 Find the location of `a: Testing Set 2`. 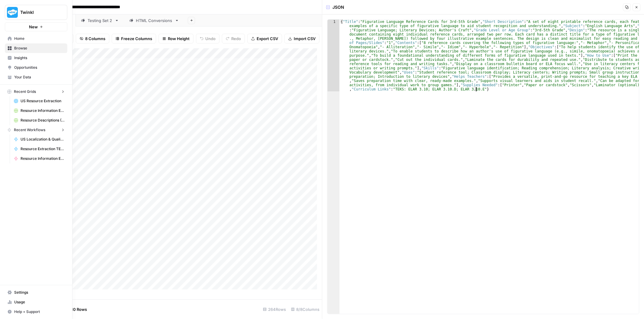

a: Testing Set 2 is located at coordinates (100, 20).